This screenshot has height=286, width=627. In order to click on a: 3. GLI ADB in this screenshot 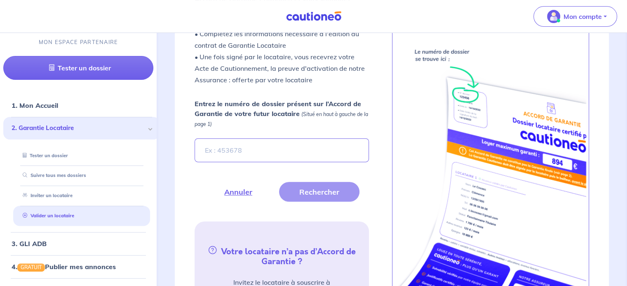, I will do `click(29, 244)`.